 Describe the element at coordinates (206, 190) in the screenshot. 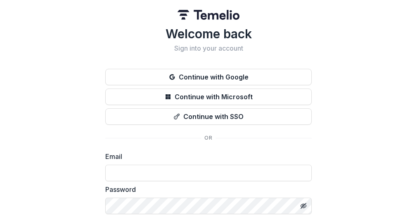

I see `label: Password` at that location.